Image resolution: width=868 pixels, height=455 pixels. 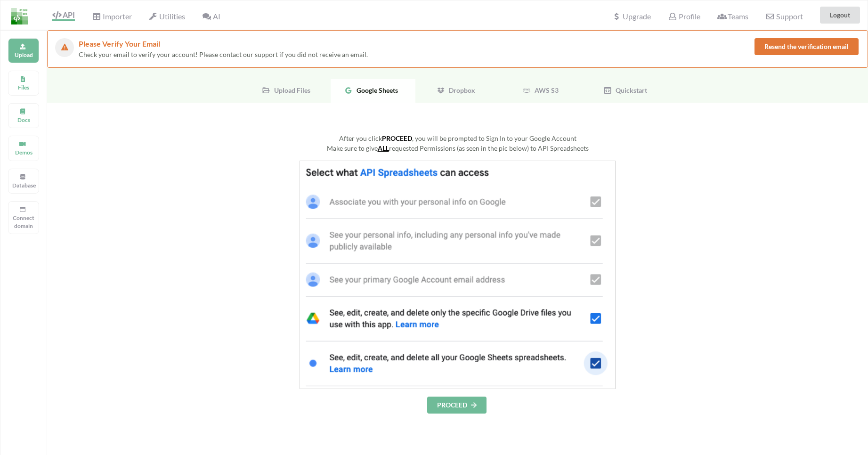 What do you see at coordinates (457, 275) in the screenshot?
I see `img: GoogleSheetsPermissions` at bounding box center [457, 275].